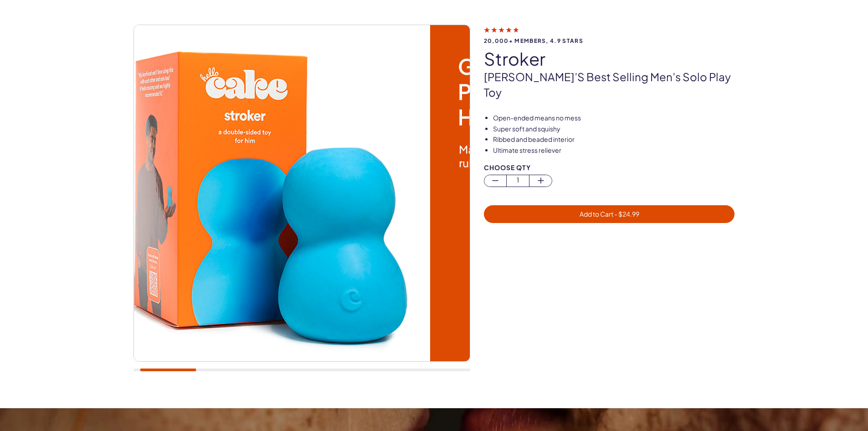 The image size is (868, 431). What do you see at coordinates (517, 180) in the screenshot?
I see `span: 1` at bounding box center [517, 180].